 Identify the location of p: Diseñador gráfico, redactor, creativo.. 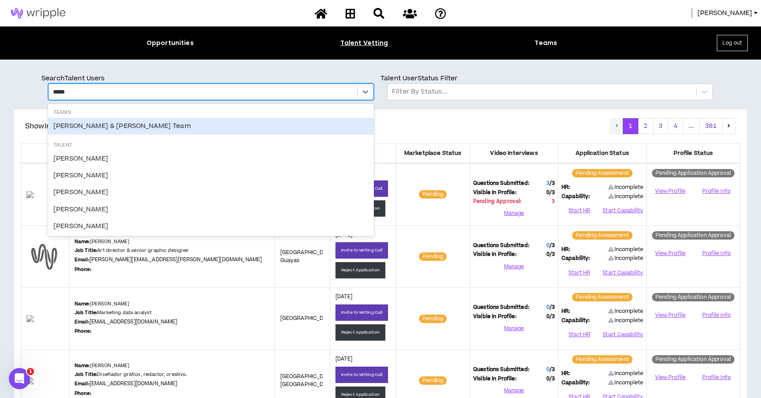
(131, 375).